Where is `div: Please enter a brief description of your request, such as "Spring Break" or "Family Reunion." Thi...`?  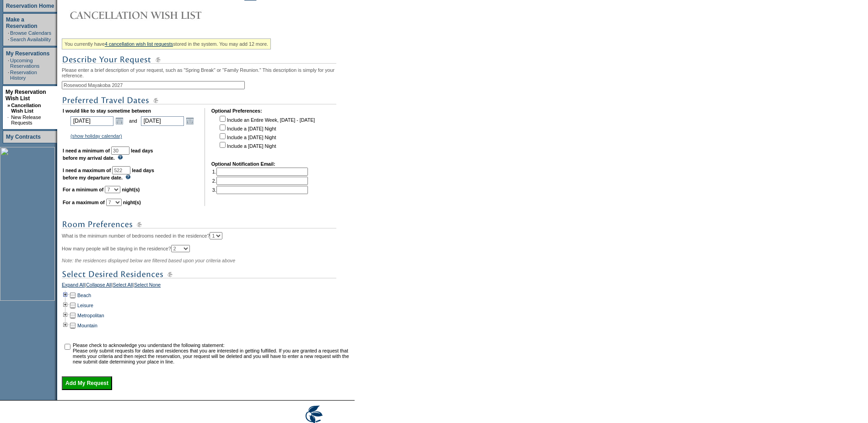
div: Please enter a brief description of your request, such as "Spring Break" or "Family Reunion." Thi... is located at coordinates (207, 212).